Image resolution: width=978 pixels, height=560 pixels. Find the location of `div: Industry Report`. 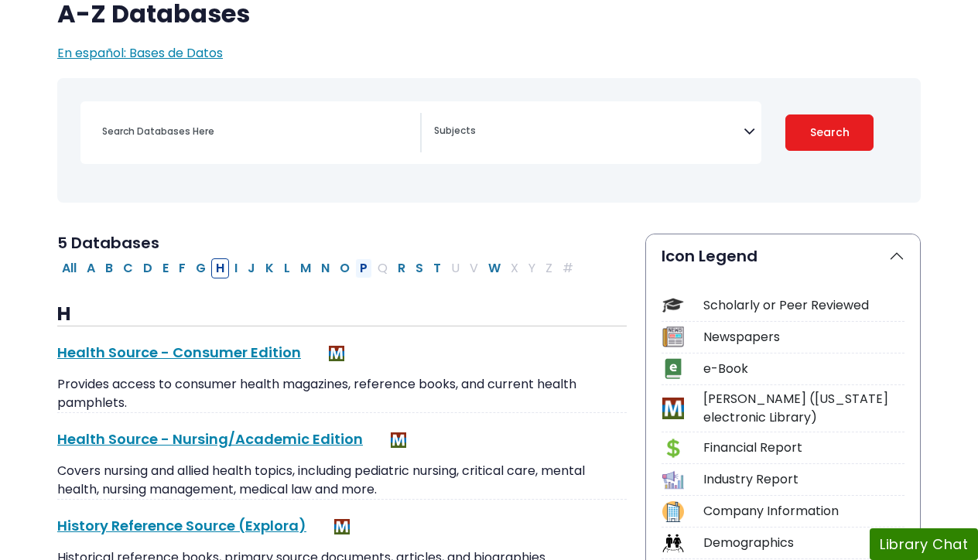

div: Industry Report is located at coordinates (804, 479).